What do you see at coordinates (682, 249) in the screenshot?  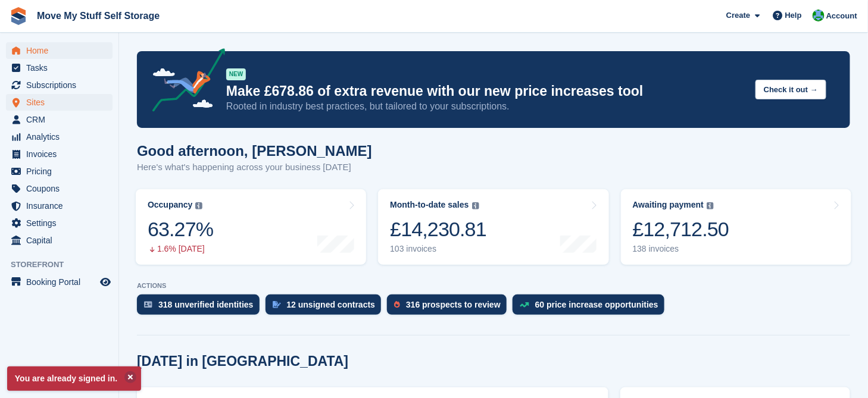 I see `div: 138 invoices` at bounding box center [682, 249].